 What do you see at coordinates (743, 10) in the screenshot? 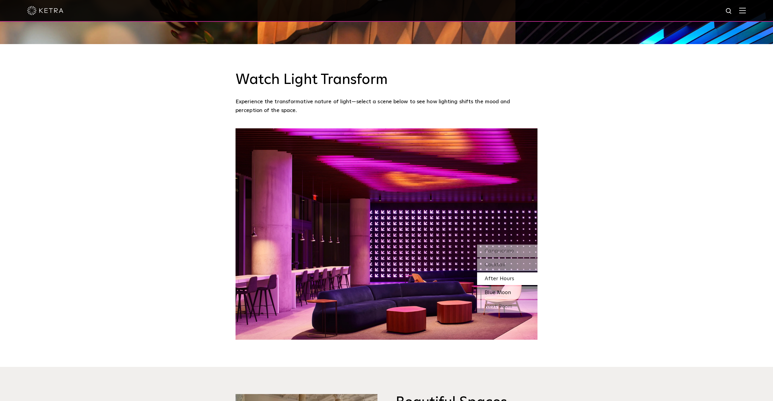
I see `img: Hamburger%20Nav.svg` at bounding box center [743, 10].